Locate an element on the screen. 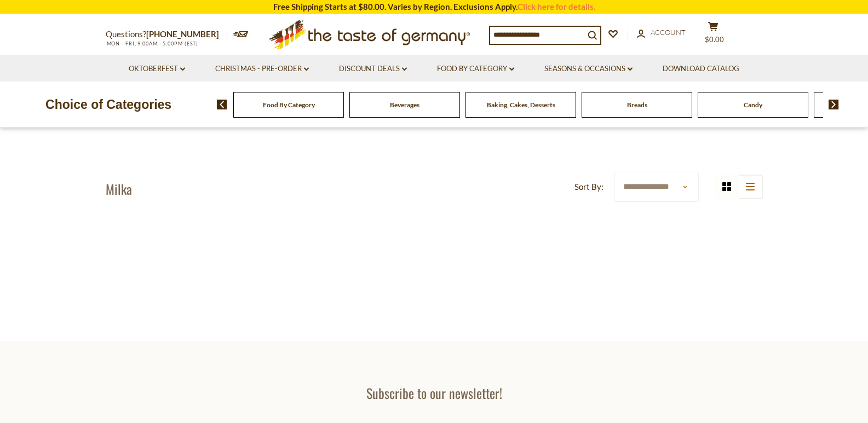 The image size is (868, 423). a: Christmas - PRE-ORDER is located at coordinates (262, 69).